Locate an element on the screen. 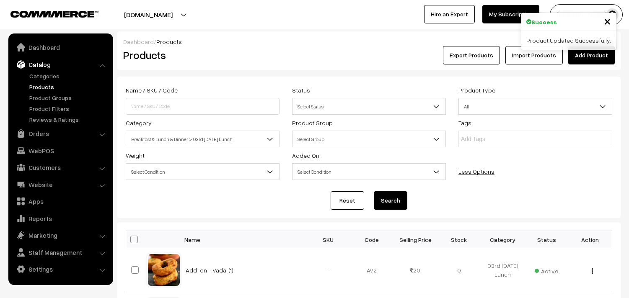 The image size is (629, 298). h2: Products is located at coordinates (201, 55).